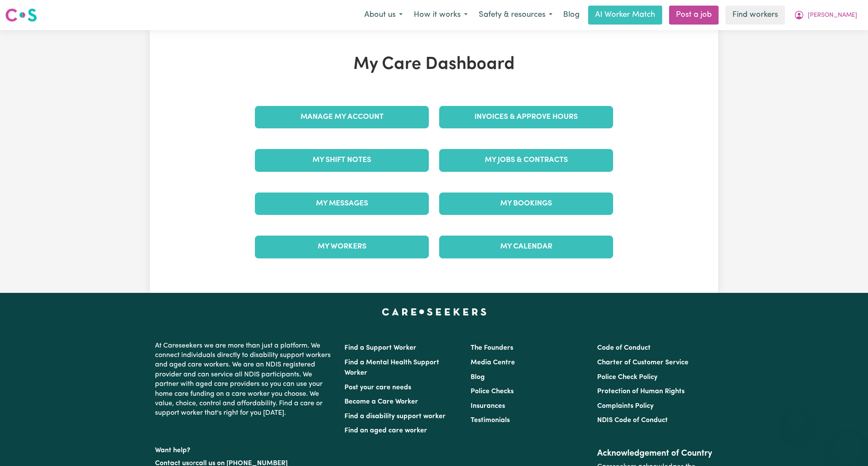 The image size is (868, 466). What do you see at coordinates (642, 362) in the screenshot?
I see `a: Charter of Customer Service` at bounding box center [642, 362].